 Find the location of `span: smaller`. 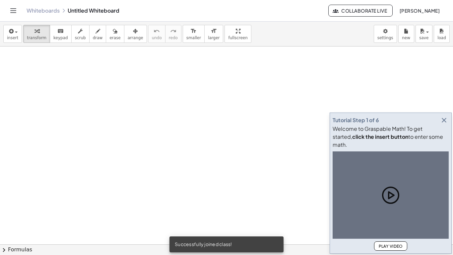

span: smaller is located at coordinates (194, 38).